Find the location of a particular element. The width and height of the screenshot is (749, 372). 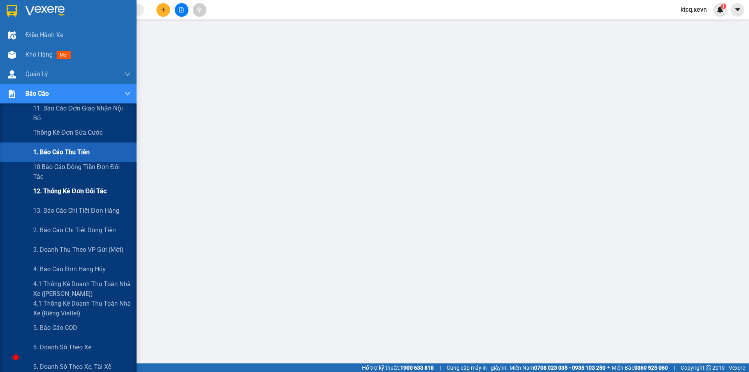

strong: 0708 023 035 - 0935 103 250 is located at coordinates (570, 368).